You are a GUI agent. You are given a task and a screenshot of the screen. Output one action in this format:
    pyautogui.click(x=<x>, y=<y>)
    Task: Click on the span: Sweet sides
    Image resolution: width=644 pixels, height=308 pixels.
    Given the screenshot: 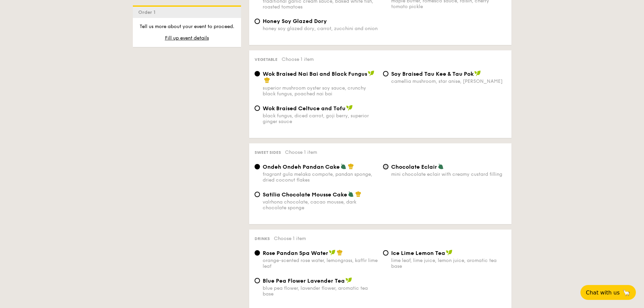 What is the action you would take?
    pyautogui.click(x=268, y=153)
    